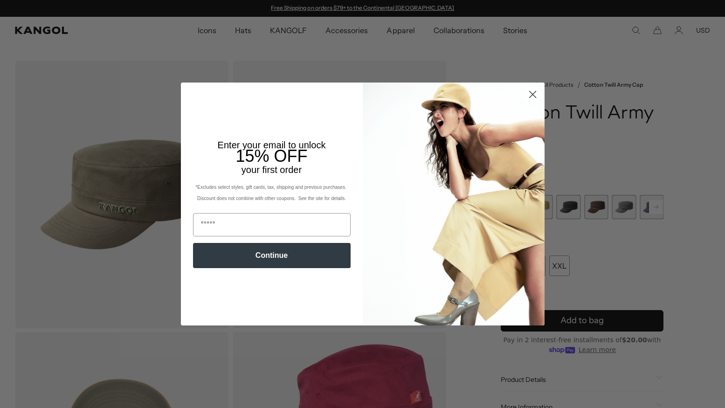 The height and width of the screenshot is (408, 725). Describe the element at coordinates (454, 204) in the screenshot. I see `img: 93be19ad-e773-4382-80b9-c9d740c9197f.jpeg` at that location.